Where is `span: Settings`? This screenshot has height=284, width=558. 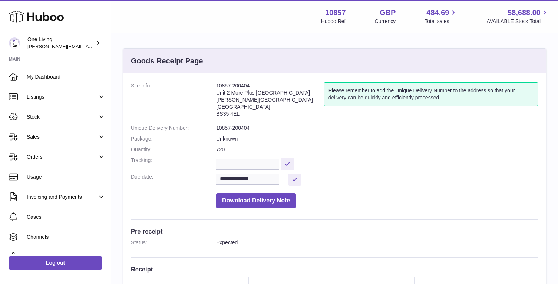 span: Settings is located at coordinates (66, 257).